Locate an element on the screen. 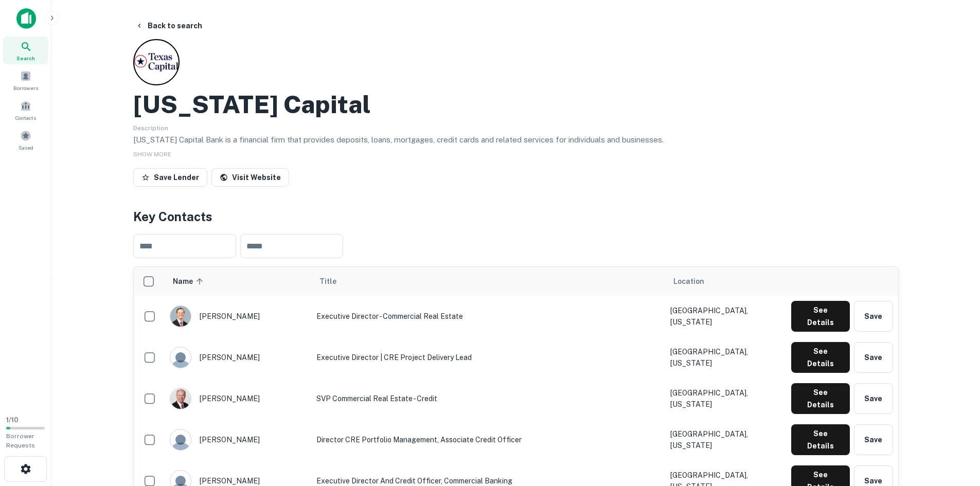 This screenshot has height=486, width=980. div: Search is located at coordinates (26, 51).